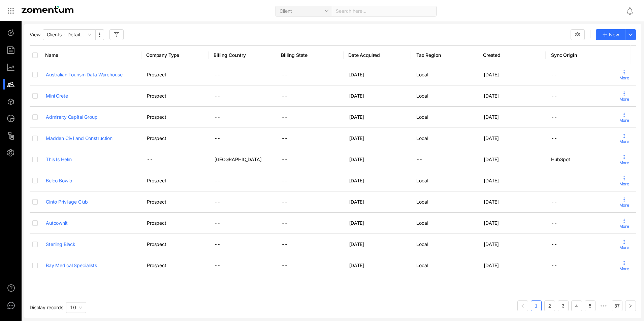 The image size is (644, 321). Describe the element at coordinates (563, 306) in the screenshot. I see `a: 3` at that location.